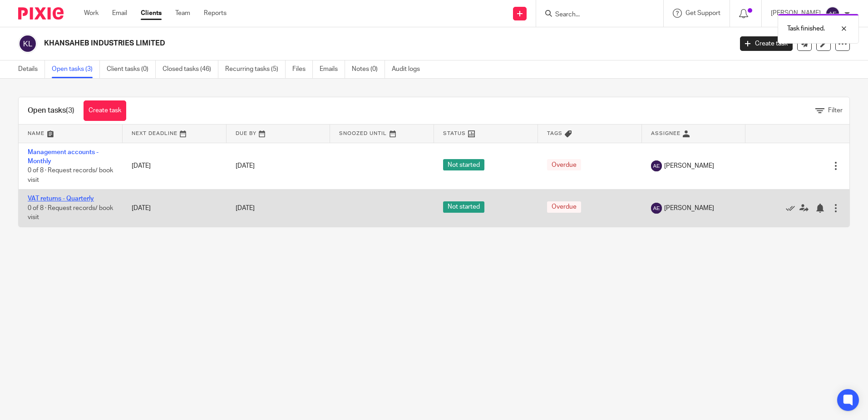 Image resolution: width=868 pixels, height=420 pixels. I want to click on a: Reports, so click(215, 13).